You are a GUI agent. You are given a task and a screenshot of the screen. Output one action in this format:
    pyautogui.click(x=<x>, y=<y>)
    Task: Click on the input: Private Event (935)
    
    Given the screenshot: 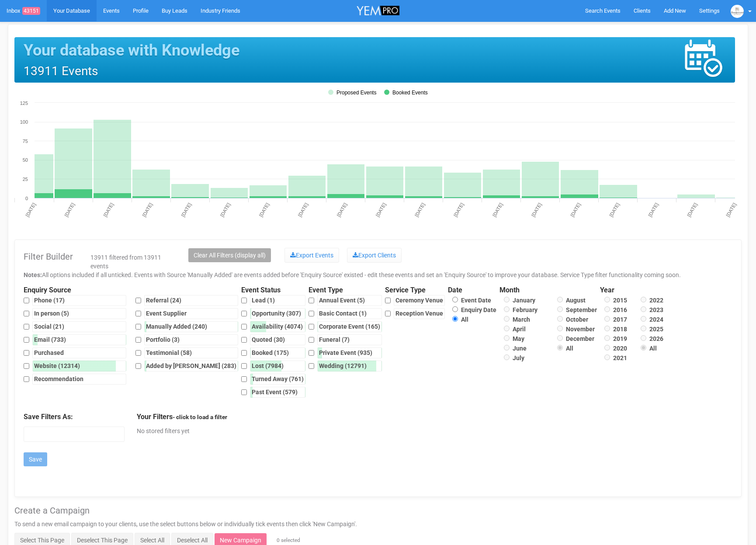 What is the action you would take?
    pyautogui.click(x=311, y=353)
    